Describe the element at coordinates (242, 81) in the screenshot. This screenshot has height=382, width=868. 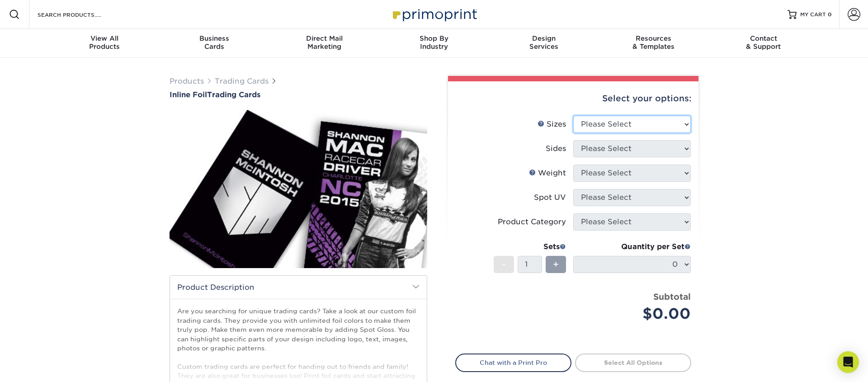
I see `a: Trading Cards` at that location.